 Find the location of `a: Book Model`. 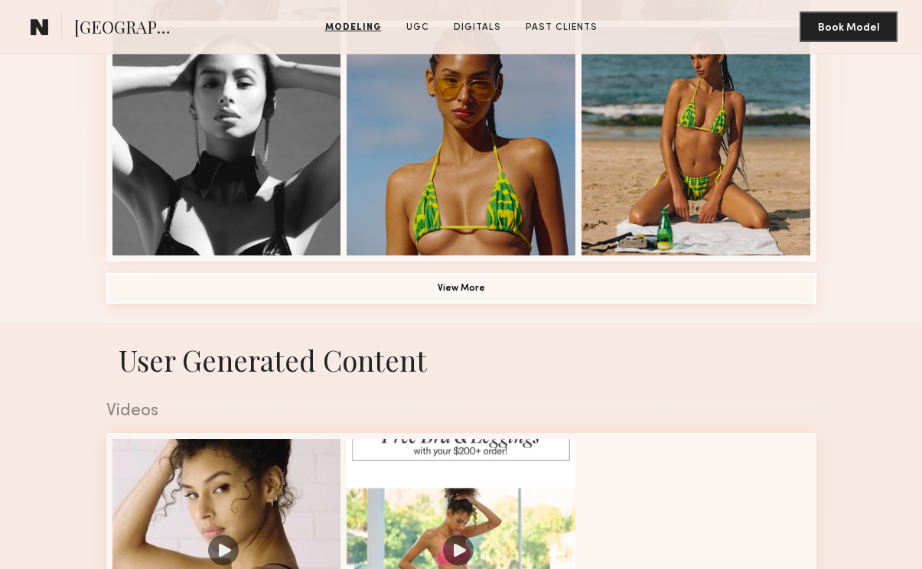

a: Book Model is located at coordinates (848, 26).